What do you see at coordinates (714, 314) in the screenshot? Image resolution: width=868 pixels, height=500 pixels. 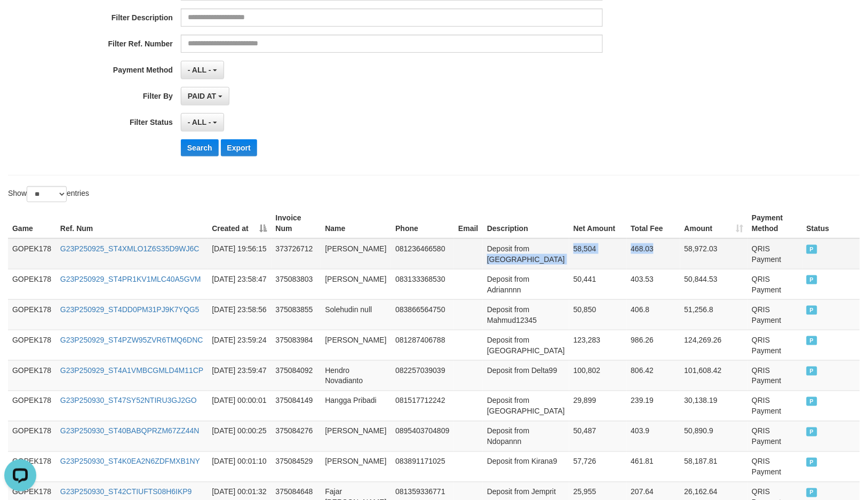 I see `td: 51,256.8` at bounding box center [714, 314].